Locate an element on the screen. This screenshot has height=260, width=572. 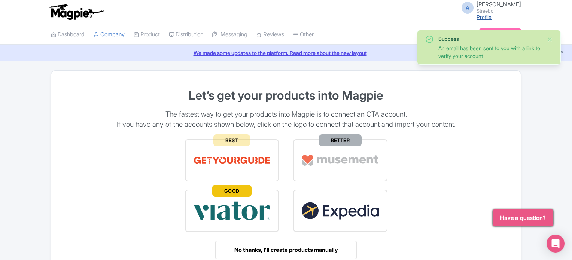
span: Have a question? is located at coordinates (523, 218).